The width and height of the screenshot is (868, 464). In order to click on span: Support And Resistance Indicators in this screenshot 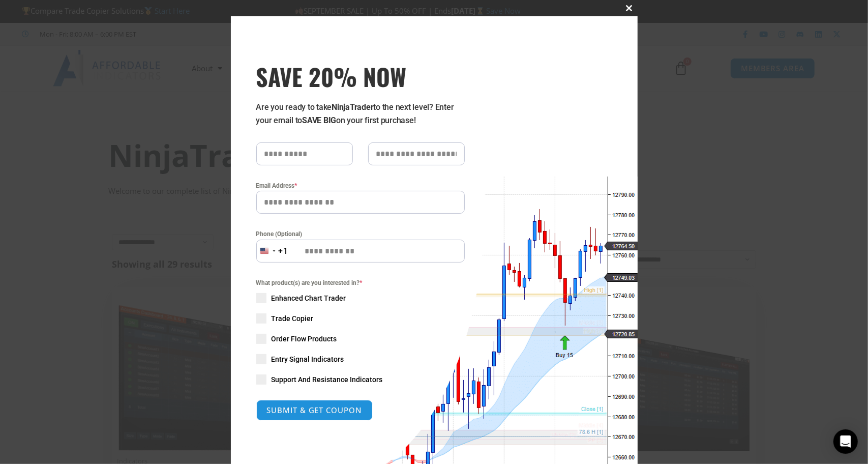, I will do `click(327, 380)`.